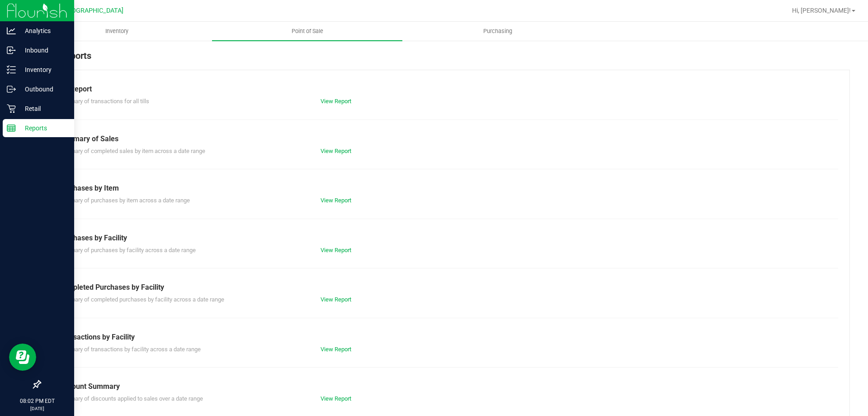 The height and width of the screenshot is (416, 868). Describe the element at coordinates (11, 128) in the screenshot. I see `inline-svg: Reports` at that location.